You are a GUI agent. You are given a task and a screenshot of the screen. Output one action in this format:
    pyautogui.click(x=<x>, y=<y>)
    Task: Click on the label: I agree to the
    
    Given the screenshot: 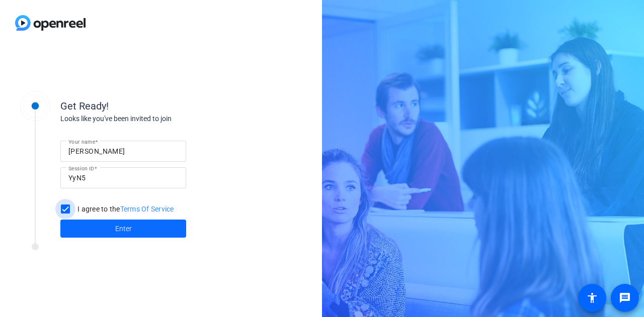 What is the action you would take?
    pyautogui.click(x=125, y=209)
    